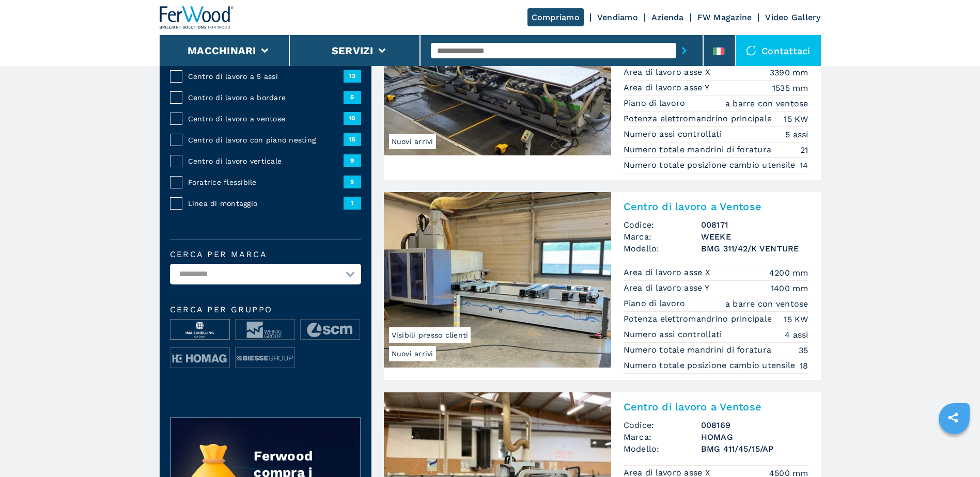 Image resolution: width=980 pixels, height=477 pixels. Describe the element at coordinates (266, 310) in the screenshot. I see `span: Cerca per Gruppo` at that location.